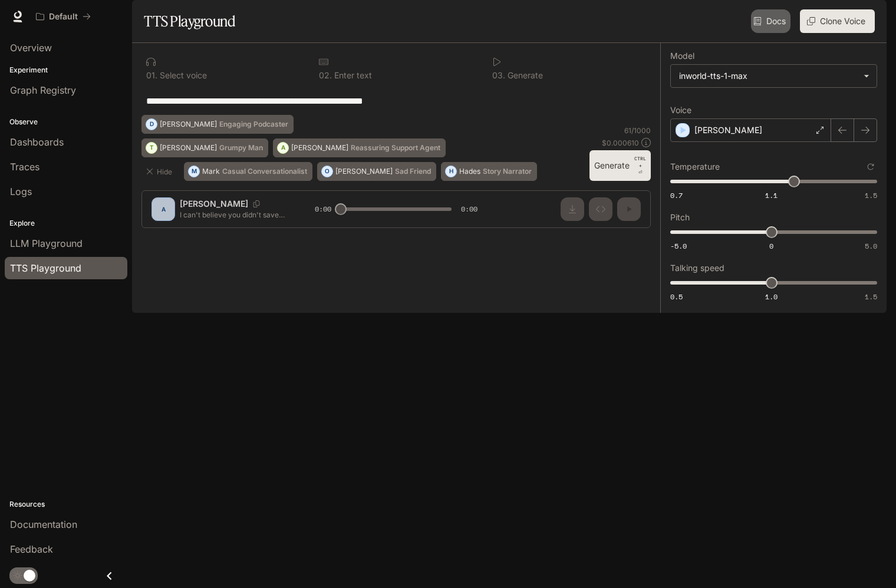 This screenshot has height=588, width=896. What do you see at coordinates (396, 148) in the screenshot?
I see `p: Reassuring Support Agent` at bounding box center [396, 148].